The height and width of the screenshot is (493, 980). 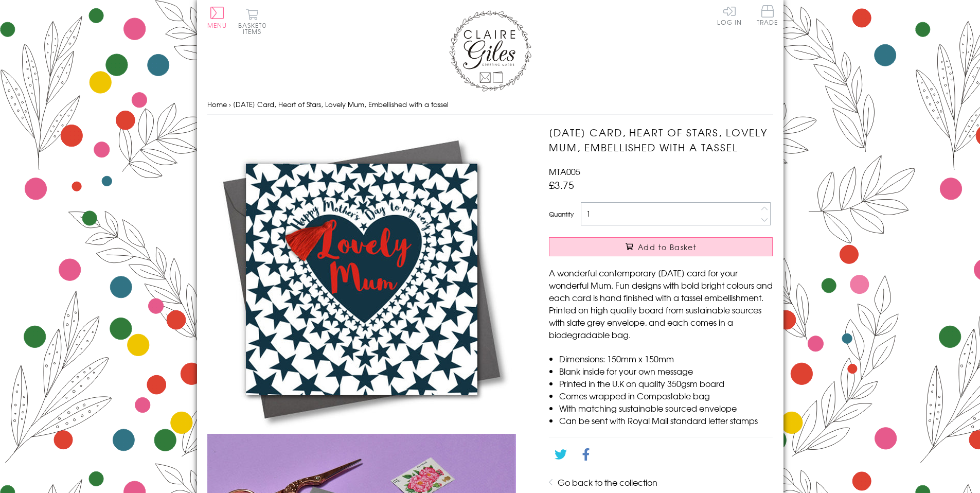 What do you see at coordinates (490, 51) in the screenshot?
I see `img: Claire Giles Greetings Cards` at bounding box center [490, 51].